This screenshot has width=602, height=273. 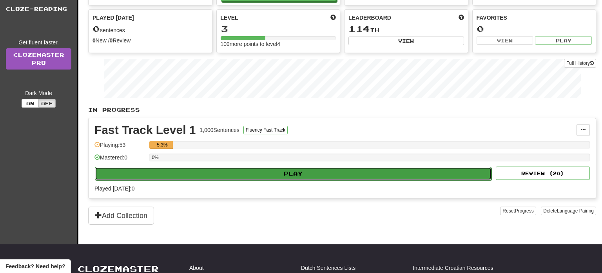 I want to click on a: Dutch Sentences Lists, so click(x=328, y=267).